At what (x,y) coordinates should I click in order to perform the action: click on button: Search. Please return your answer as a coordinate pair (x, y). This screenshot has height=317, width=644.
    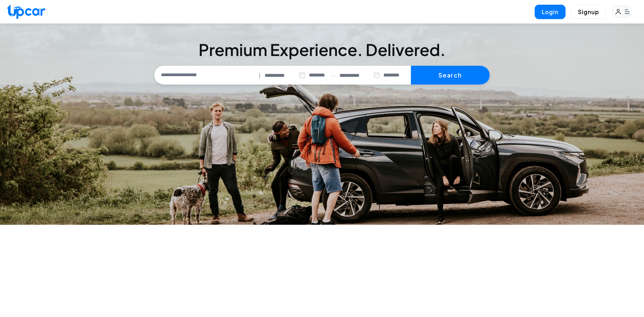
    Looking at the image, I should click on (450, 75).